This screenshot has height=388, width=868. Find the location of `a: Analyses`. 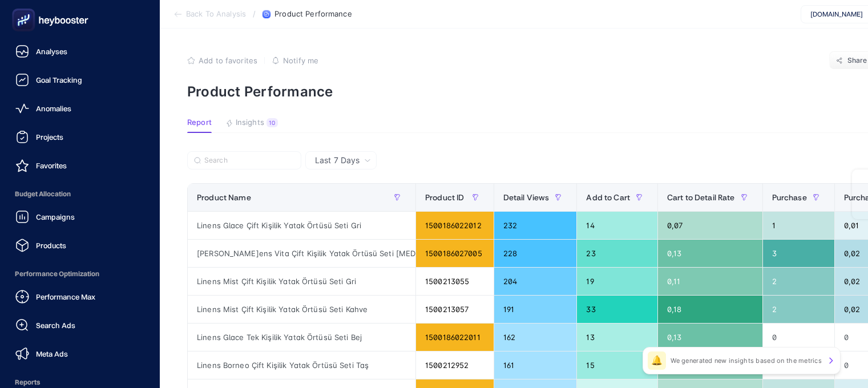

a: Analyses is located at coordinates (80, 51).